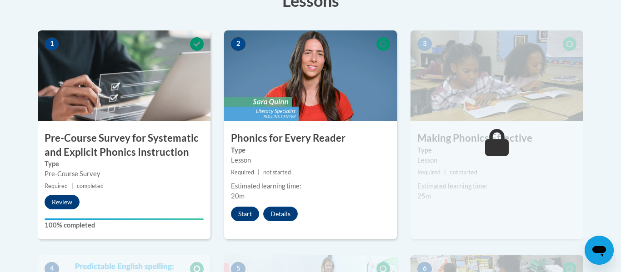  Describe the element at coordinates (124, 174) in the screenshot. I see `div: Pre-Course Survey` at that location.